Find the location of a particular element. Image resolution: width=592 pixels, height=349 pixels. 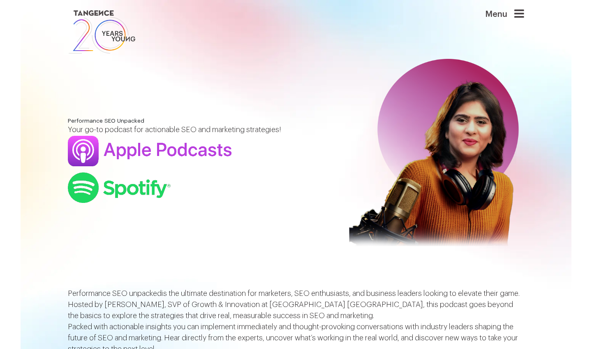

p: Your go-to podcast for actionable SEO and marketing strategies! is located at coordinates (198, 130).